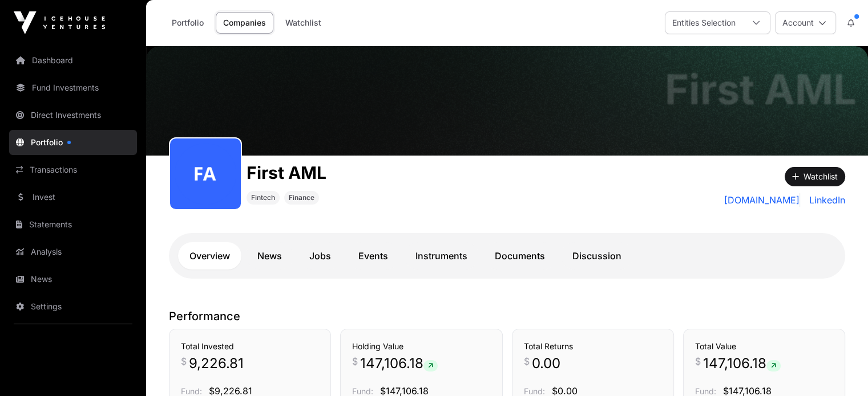 This screenshot has width=868, height=396. What do you see at coordinates (597, 256) in the screenshot?
I see `a: Discussion` at bounding box center [597, 256].